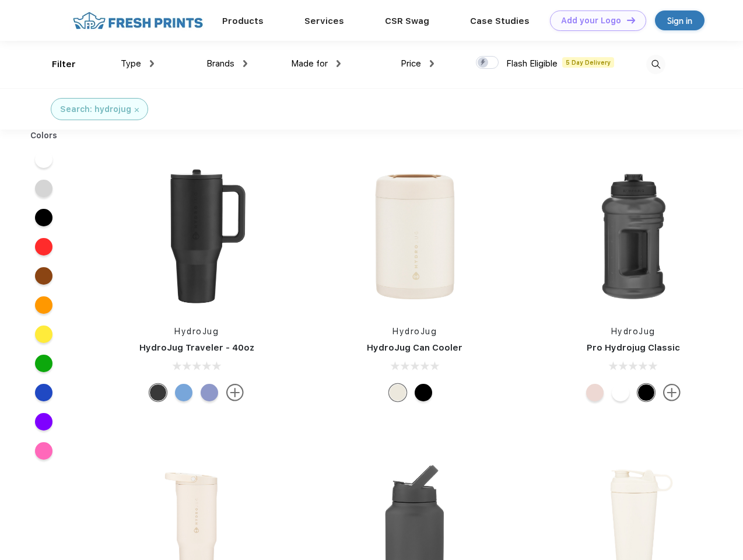 Image resolution: width=743 pixels, height=560 pixels. What do you see at coordinates (184, 392) in the screenshot?
I see `div: Riptide` at bounding box center [184, 392].